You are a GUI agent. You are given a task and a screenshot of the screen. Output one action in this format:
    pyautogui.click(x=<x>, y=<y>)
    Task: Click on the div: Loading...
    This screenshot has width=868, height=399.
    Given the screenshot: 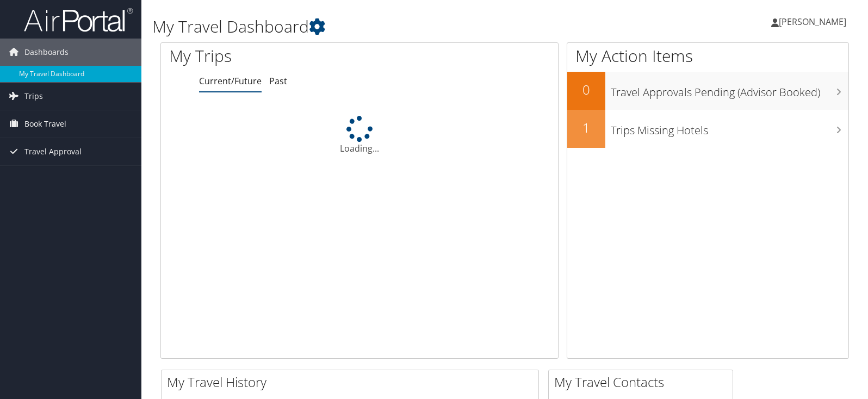 What is the action you would take?
    pyautogui.click(x=360, y=136)
    